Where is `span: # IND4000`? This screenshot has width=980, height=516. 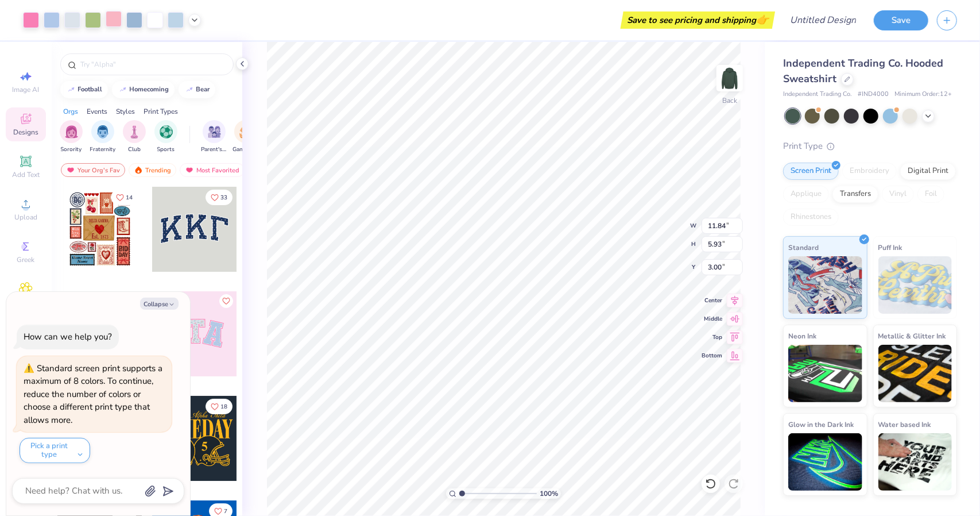 span: # IND4000 is located at coordinates (874, 94).